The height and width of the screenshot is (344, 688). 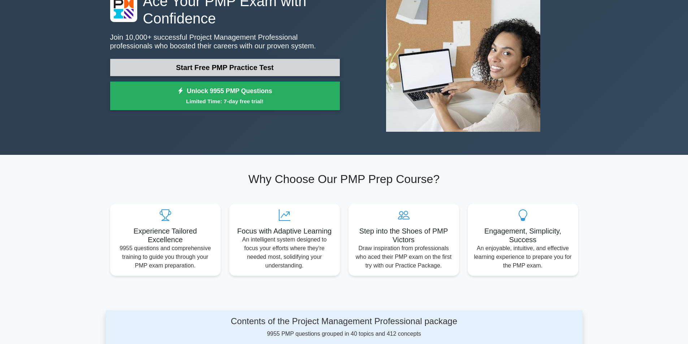 What do you see at coordinates (523, 257) in the screenshot?
I see `p: An enjoyable, intuitive, and effective learning experience to prepare you for the PMP exam.` at bounding box center [523, 257].